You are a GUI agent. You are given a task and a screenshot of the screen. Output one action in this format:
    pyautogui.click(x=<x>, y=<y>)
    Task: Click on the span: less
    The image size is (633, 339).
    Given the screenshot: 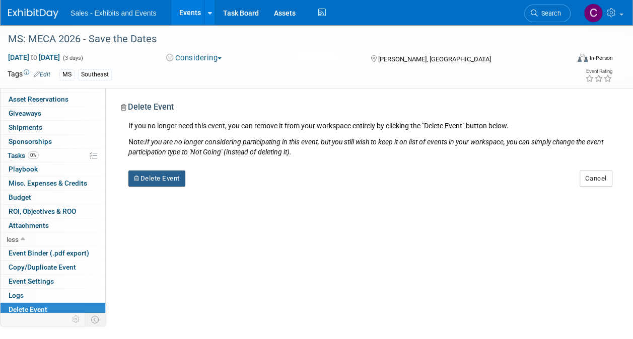 What is the action you would take?
    pyautogui.click(x=13, y=240)
    